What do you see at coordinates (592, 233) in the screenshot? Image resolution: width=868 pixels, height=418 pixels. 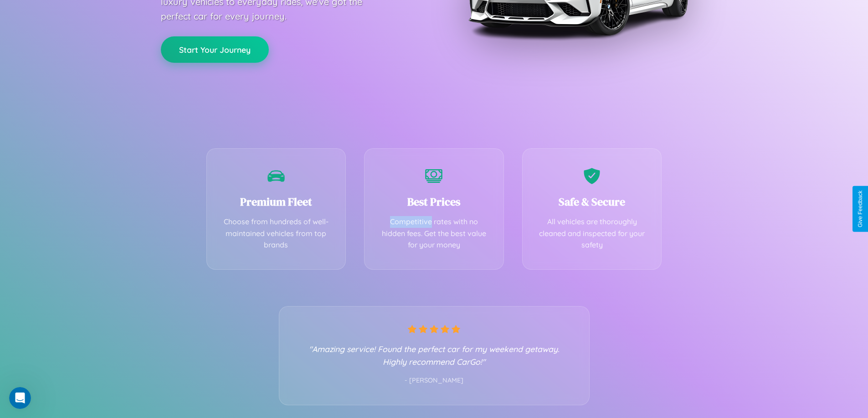 I see `p: All vehicles are thoroughly cleaned and inspected for your safety` at bounding box center [592, 233].